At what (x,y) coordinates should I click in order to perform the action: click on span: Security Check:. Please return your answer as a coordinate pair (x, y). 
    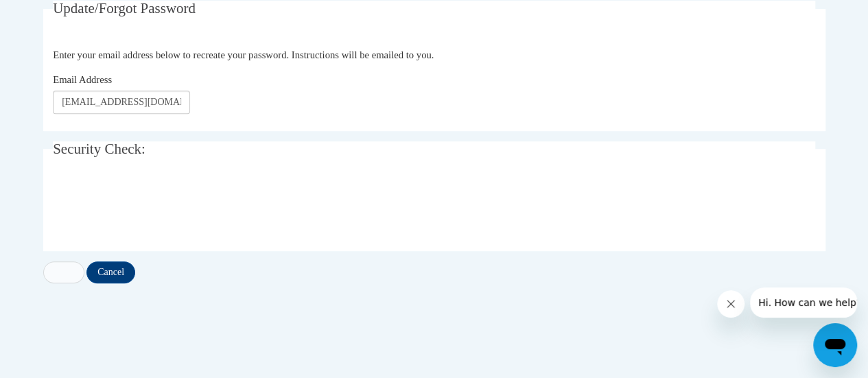
    Looking at the image, I should click on (99, 149).